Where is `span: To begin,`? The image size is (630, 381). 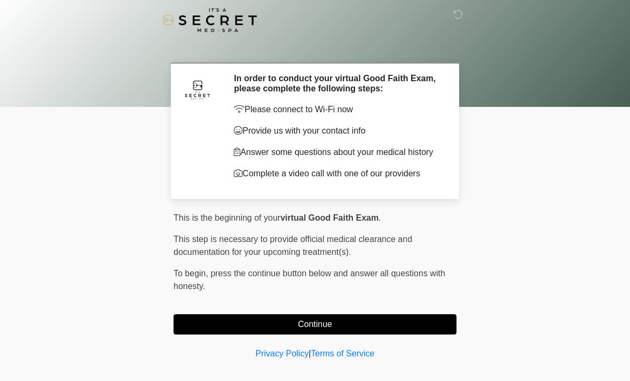 span: To begin, is located at coordinates (192, 273).